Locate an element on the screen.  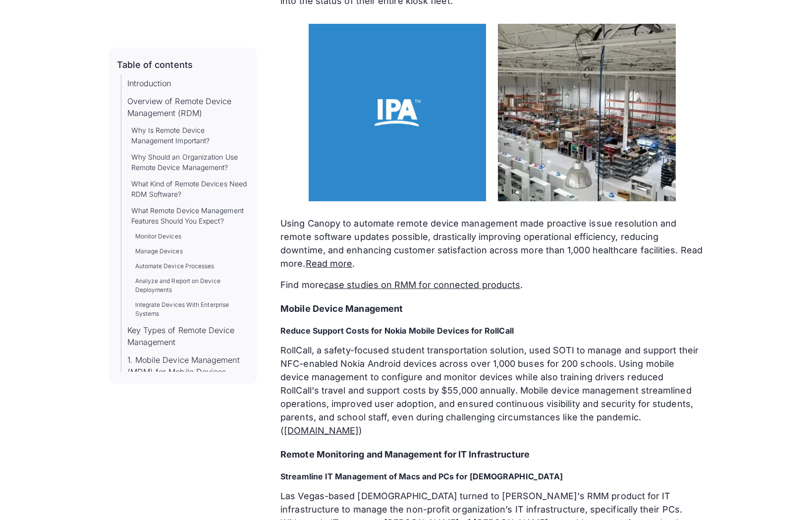
a: Analyze and Report on Device Deployments is located at coordinates (192, 286).